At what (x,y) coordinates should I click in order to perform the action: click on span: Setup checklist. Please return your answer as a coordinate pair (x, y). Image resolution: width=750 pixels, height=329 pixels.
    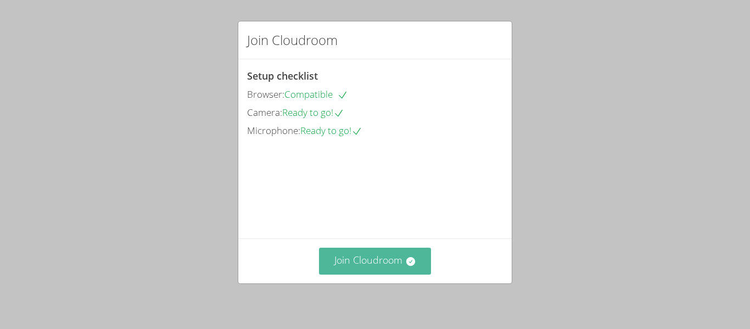
    Looking at the image, I should click on (282, 76).